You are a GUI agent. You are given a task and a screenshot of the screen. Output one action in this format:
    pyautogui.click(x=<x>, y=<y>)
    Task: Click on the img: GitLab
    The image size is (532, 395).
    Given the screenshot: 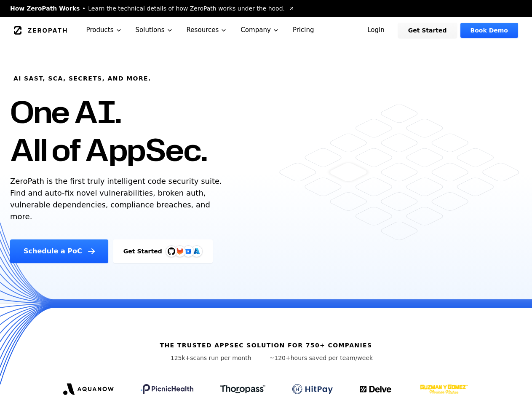 What is the action you would take?
    pyautogui.click(x=180, y=251)
    